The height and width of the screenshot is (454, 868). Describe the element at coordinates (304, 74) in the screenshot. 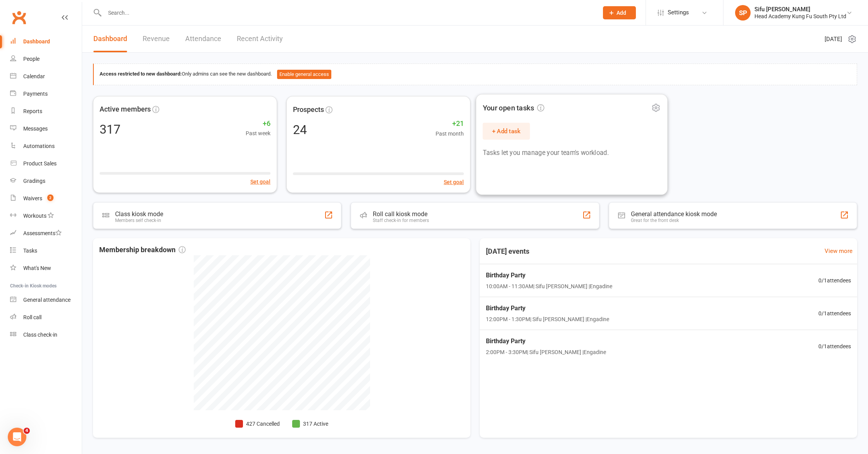

I see `button: Enable general access` at that location.